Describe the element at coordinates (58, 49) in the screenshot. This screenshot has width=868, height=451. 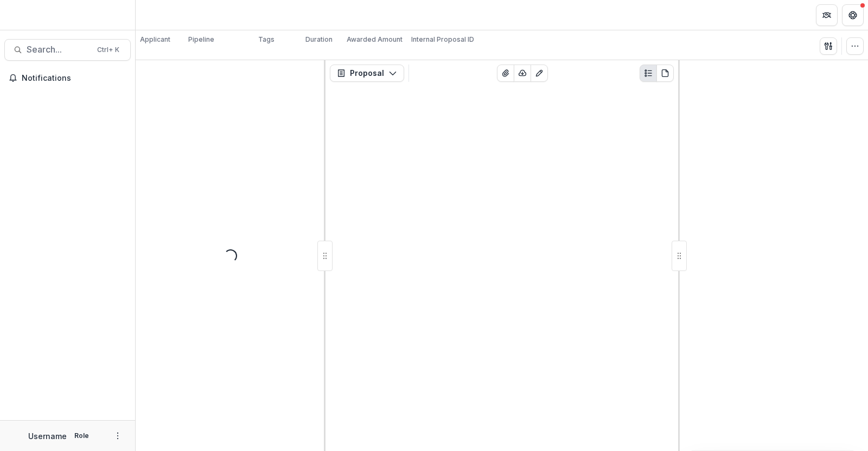
I see `span: Search...` at that location.